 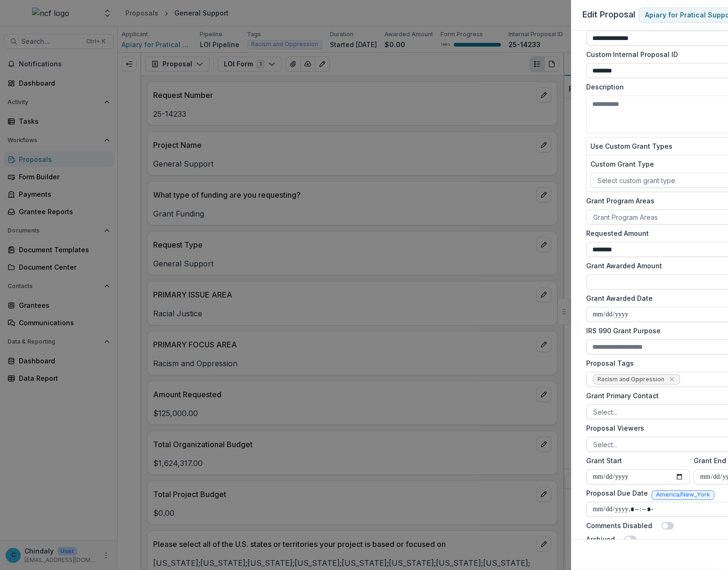 I want to click on div: Remove Racism and Oppression, so click(x=672, y=379).